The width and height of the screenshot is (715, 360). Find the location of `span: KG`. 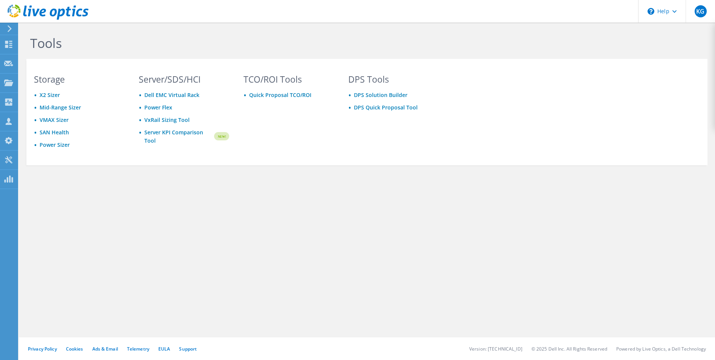

span: KG is located at coordinates (701, 11).